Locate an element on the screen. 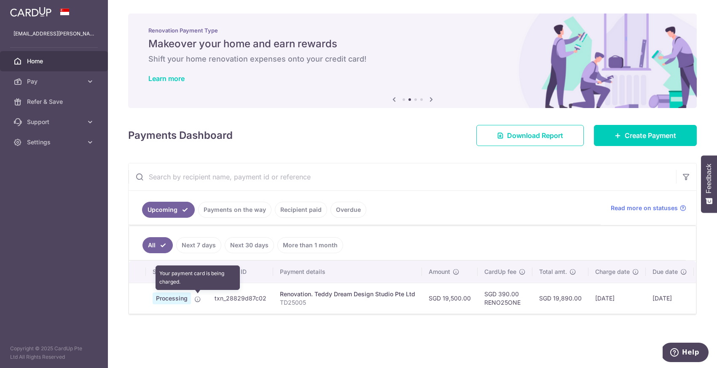  span: Refer & Save is located at coordinates (55, 102).